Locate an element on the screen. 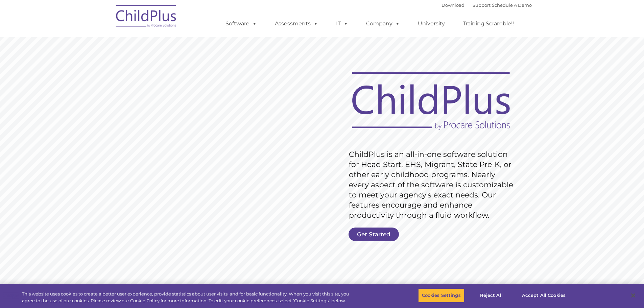 The width and height of the screenshot is (644, 308). a: Support is located at coordinates (482, 5).